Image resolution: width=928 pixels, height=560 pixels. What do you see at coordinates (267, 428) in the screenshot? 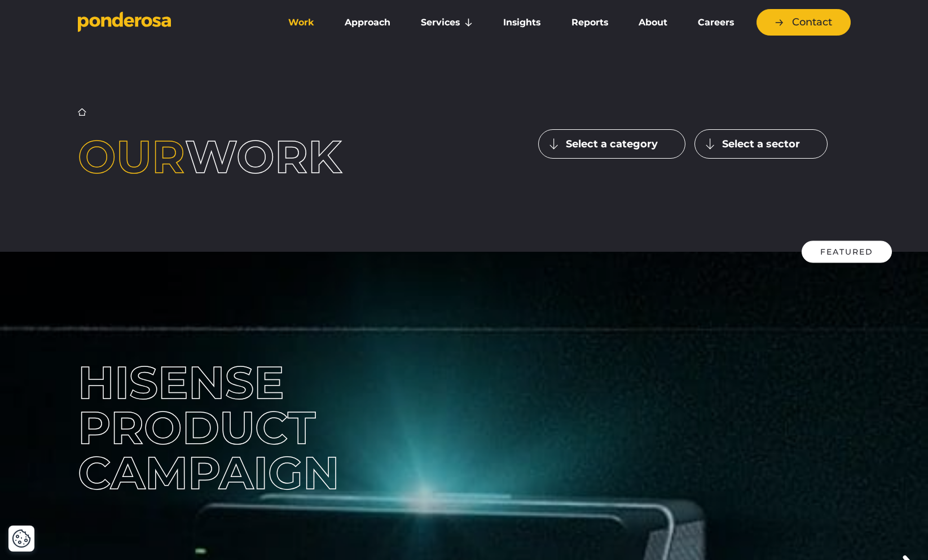
I see `div: Hisense Product Campaign` at bounding box center [267, 428].